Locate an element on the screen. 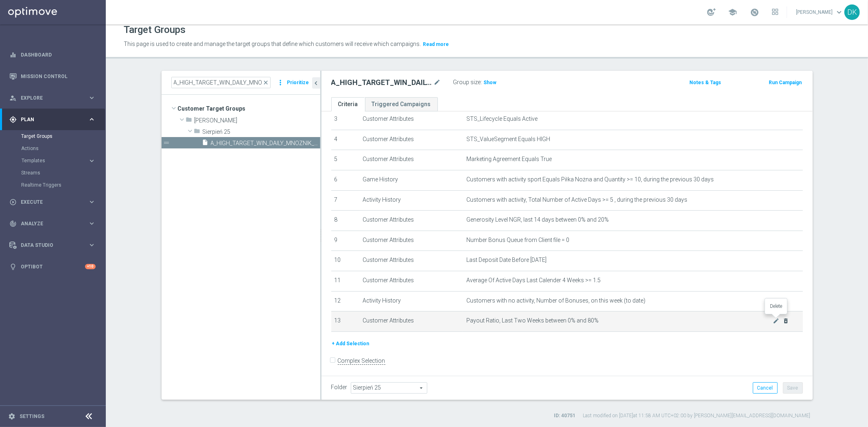 Image resolution: width=868 pixels, height=427 pixels. button: Read more is located at coordinates (436, 45).